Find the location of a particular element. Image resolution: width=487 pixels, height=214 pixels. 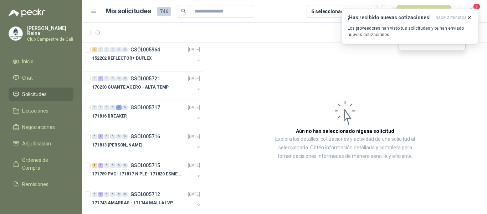

p: 171789 PVC- 171817 NIPLE- 171820 ESMERIL is located at coordinates (136, 174).